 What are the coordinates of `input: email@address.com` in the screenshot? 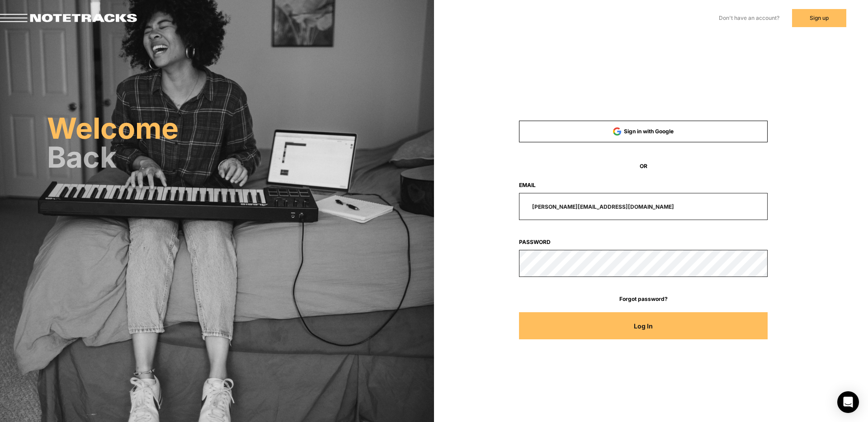 It's located at (643, 207).